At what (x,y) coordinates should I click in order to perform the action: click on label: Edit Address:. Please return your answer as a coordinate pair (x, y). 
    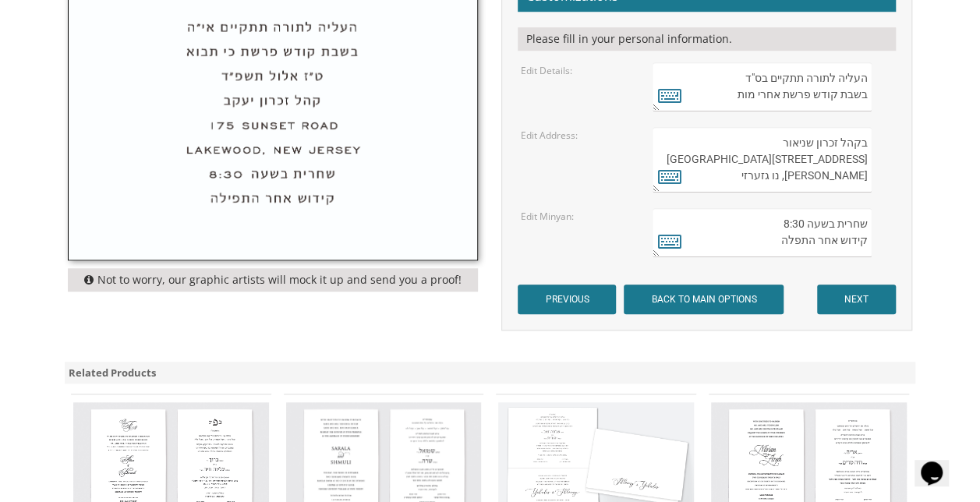
    Looking at the image, I should click on (548, 135).